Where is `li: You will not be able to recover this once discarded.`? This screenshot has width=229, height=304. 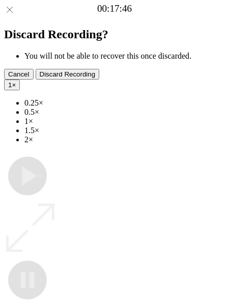 li: You will not be able to recover this once discarded. is located at coordinates (125, 56).